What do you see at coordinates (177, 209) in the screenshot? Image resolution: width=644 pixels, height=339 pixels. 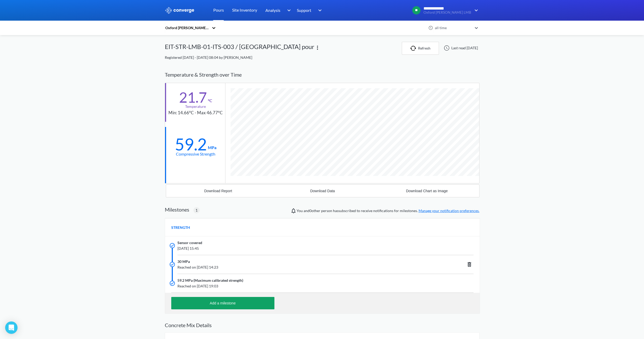 I see `h2: Milestones` at bounding box center [177, 209].